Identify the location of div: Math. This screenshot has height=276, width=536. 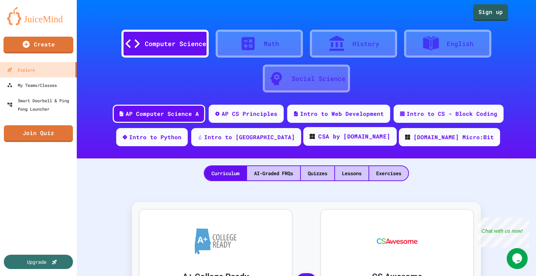
(271, 44).